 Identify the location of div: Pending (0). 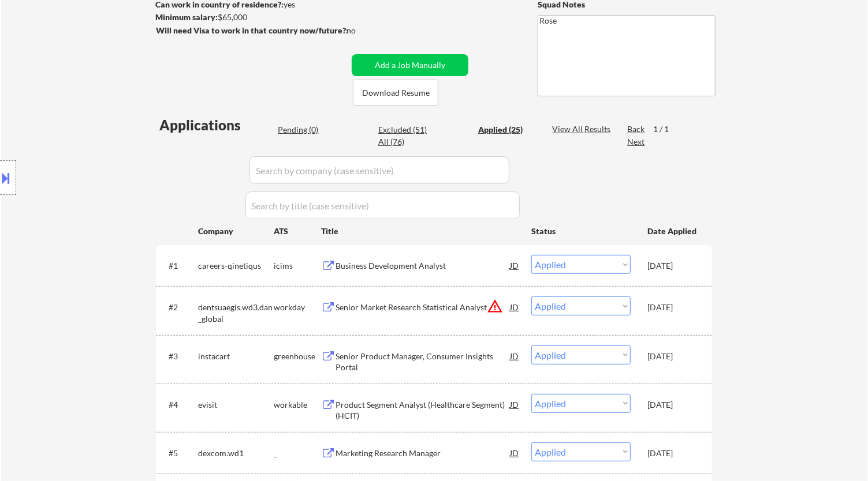
(307, 130).